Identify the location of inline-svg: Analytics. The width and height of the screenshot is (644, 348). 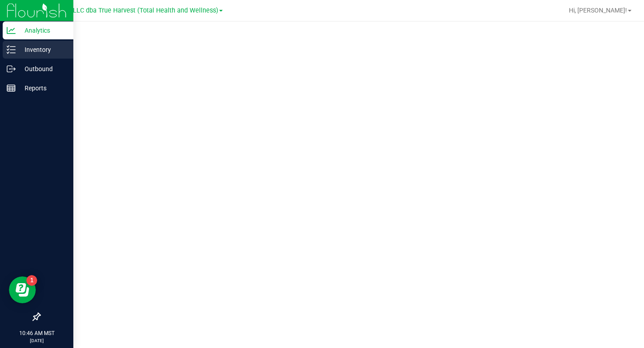
(11, 30).